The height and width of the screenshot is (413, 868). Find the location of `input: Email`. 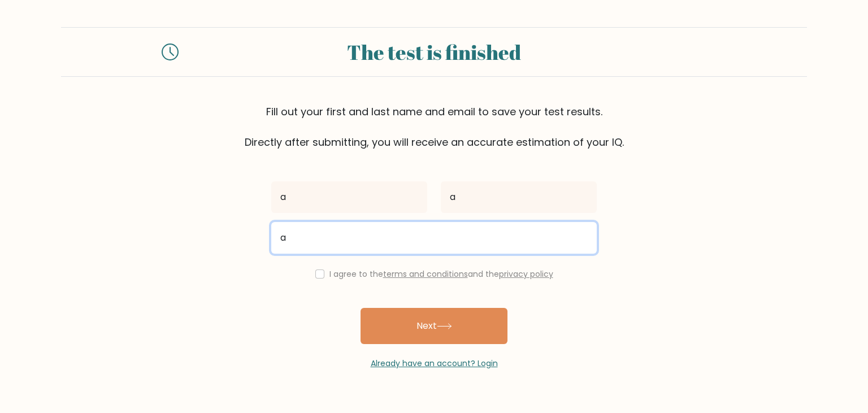

input: Email is located at coordinates (434, 238).